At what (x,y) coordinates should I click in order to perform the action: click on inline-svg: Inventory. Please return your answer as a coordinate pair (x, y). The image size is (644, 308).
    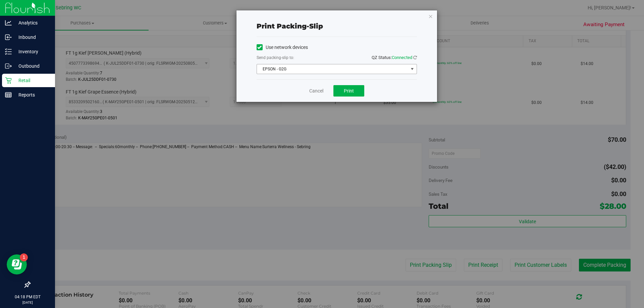
    Looking at the image, I should click on (8, 52).